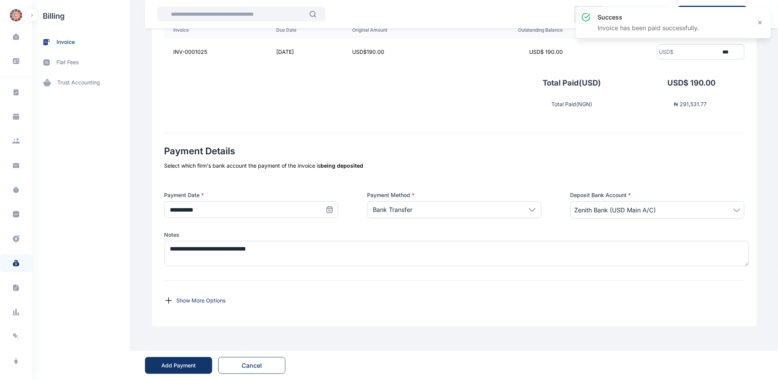 The width and height of the screenshot is (778, 380). I want to click on label: Payment Date, so click(251, 195).